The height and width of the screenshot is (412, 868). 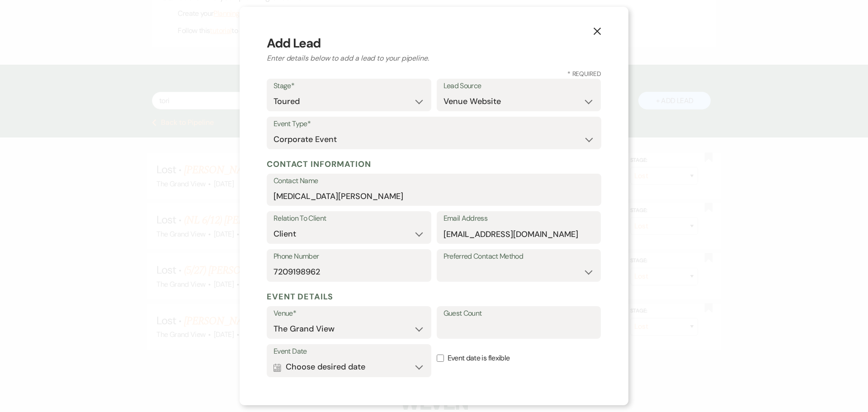 I want to click on label: Email Address, so click(x=519, y=219).